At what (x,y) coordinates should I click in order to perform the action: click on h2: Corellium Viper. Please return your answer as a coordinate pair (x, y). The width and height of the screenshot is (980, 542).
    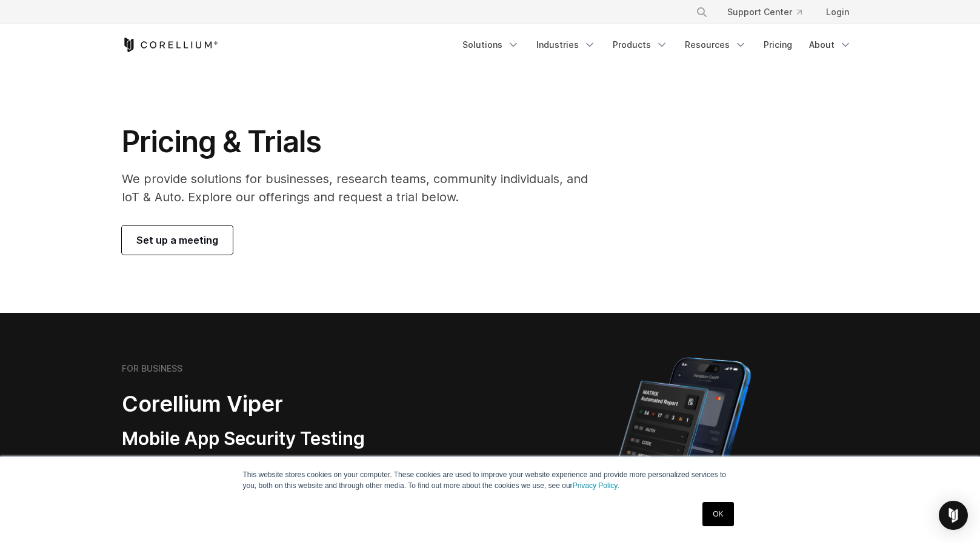
    Looking at the image, I should click on (277, 404).